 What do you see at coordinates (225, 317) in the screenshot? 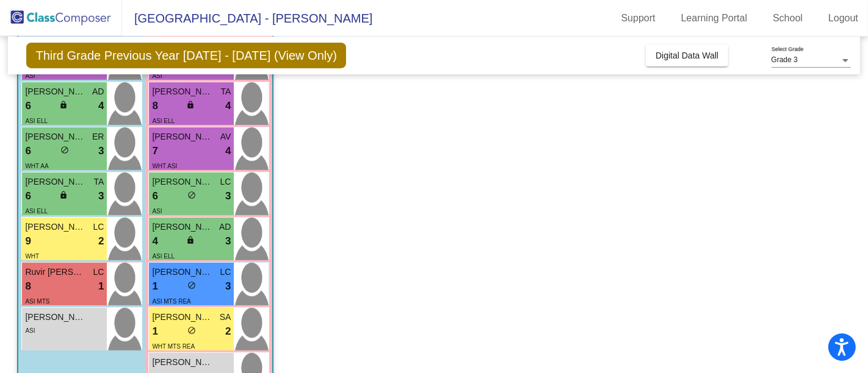
I see `span: SA` at bounding box center [225, 317].